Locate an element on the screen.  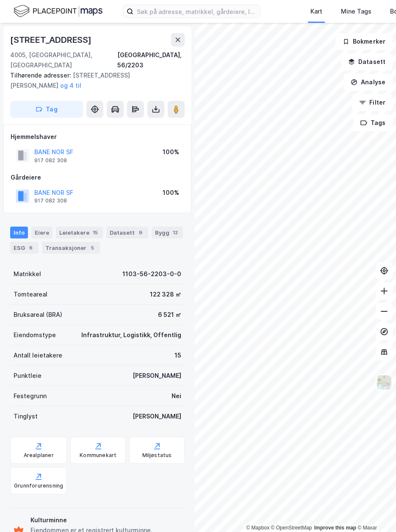
div: Matrikkel is located at coordinates (27, 274).